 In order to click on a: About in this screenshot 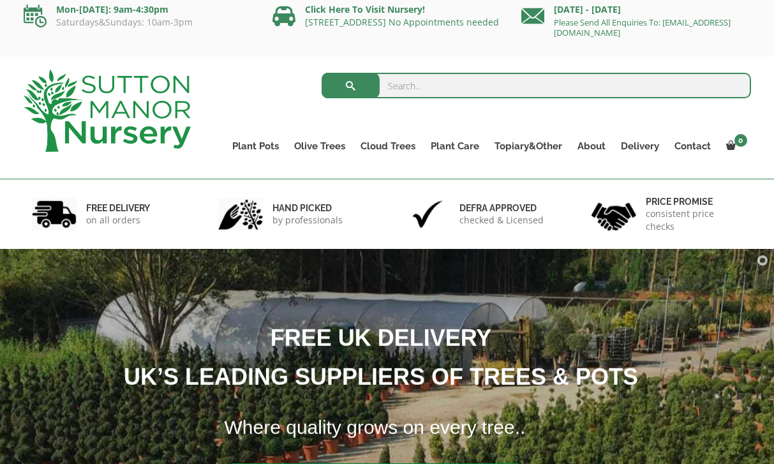, I will do `click(591, 146)`.